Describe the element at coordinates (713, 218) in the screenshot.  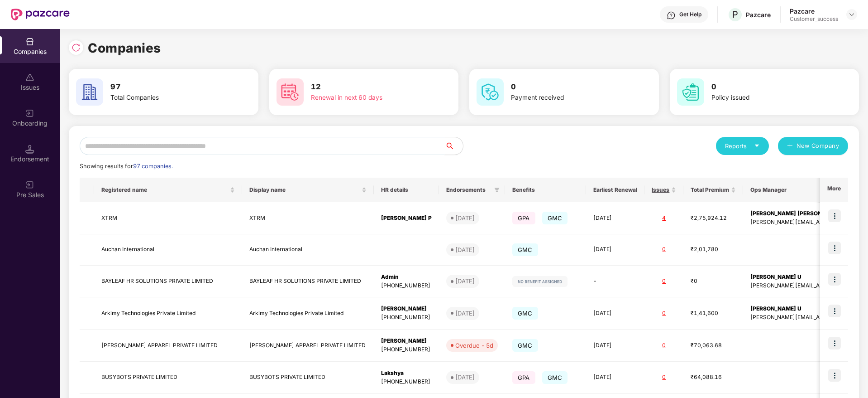
I see `div: ₹2,75,924.12` at that location.